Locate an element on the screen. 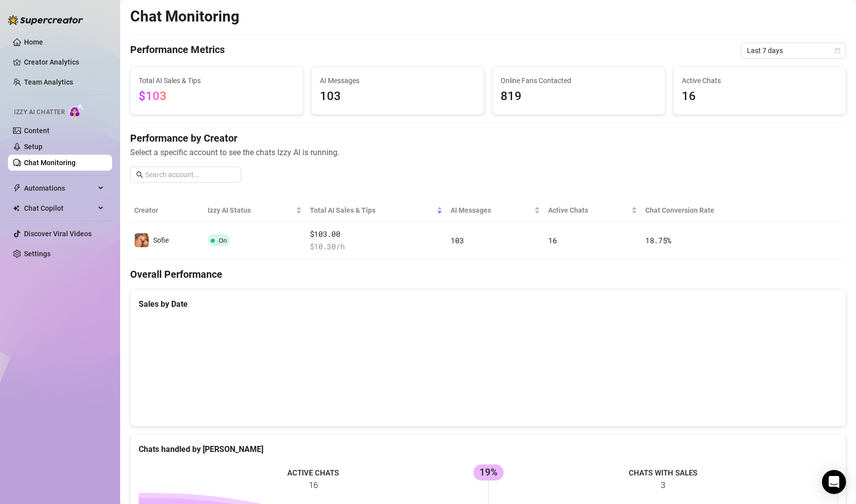 This screenshot has width=856, height=504. span: Last 7 days is located at coordinates (793, 51).